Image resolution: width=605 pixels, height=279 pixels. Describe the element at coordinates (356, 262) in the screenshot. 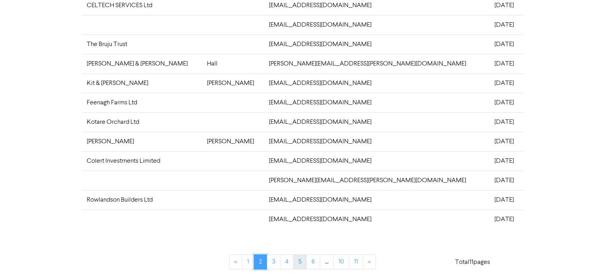

I see `a: Page 11` at that location.